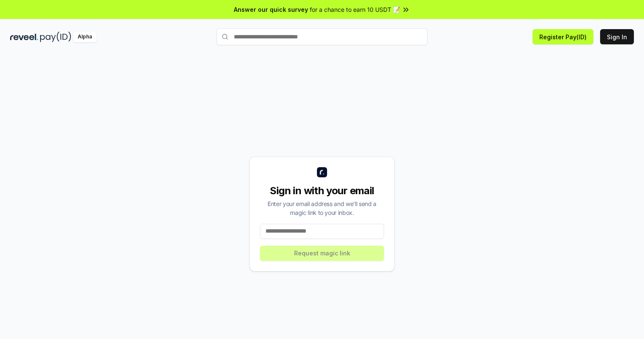  What do you see at coordinates (24, 37) in the screenshot?
I see `img: reveel_dark` at bounding box center [24, 37].